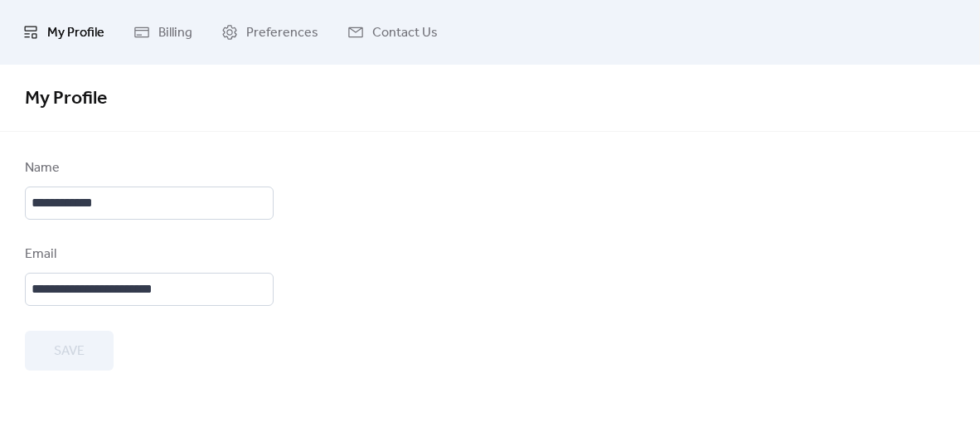 Image resolution: width=980 pixels, height=446 pixels. What do you see at coordinates (404, 33) in the screenshot?
I see `span: Contact Us` at bounding box center [404, 33].